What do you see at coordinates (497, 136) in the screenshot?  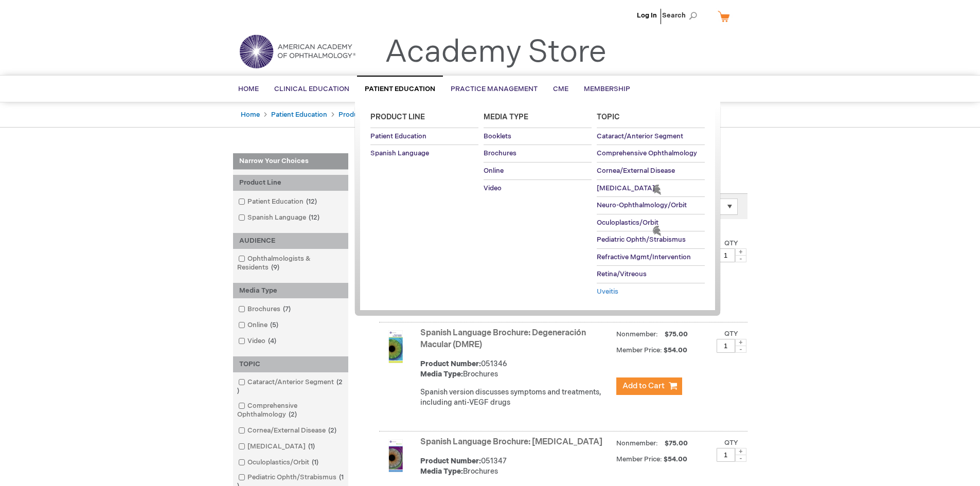 I see `span: Booklets` at bounding box center [497, 136].